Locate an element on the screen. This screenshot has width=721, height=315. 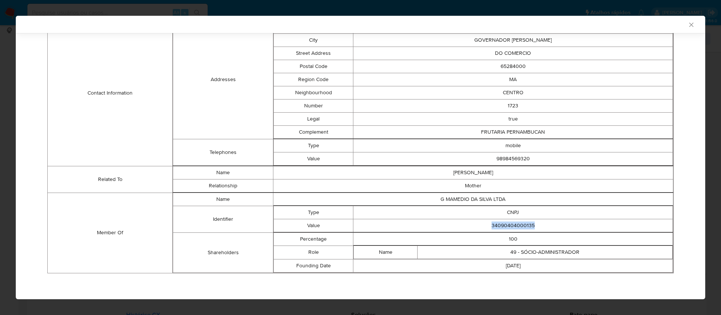
button: Fechar a janela is located at coordinates (691, 24).